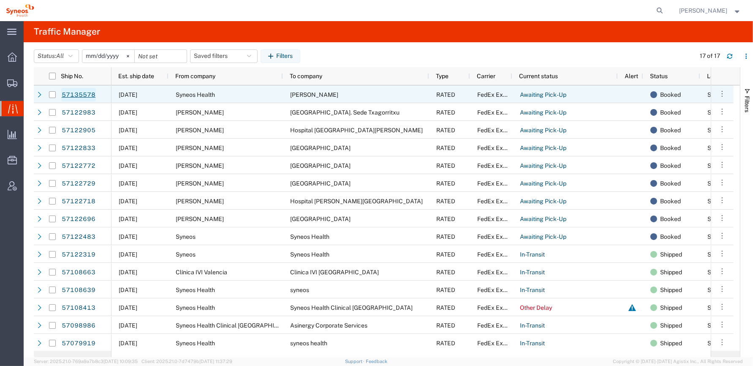  Describe the element at coordinates (320, 183) in the screenshot. I see `span: Hospital Universitario Virgen Macarena` at that location.